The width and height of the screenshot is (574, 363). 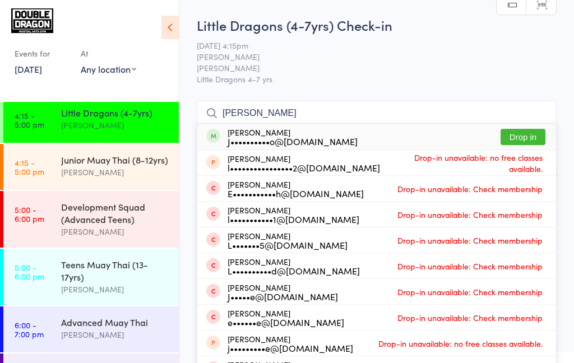 What do you see at coordinates (115, 113) in the screenshot?
I see `div: Little Dragons (4-7yrs)` at bounding box center [115, 113].